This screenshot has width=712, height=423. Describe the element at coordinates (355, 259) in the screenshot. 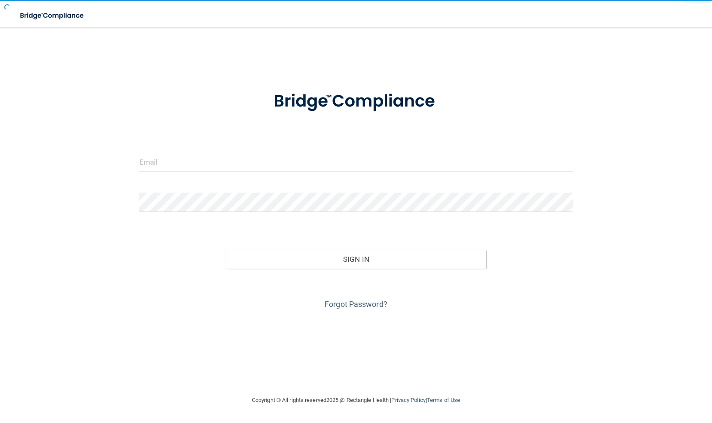

I see `button: Sign In` at that location.